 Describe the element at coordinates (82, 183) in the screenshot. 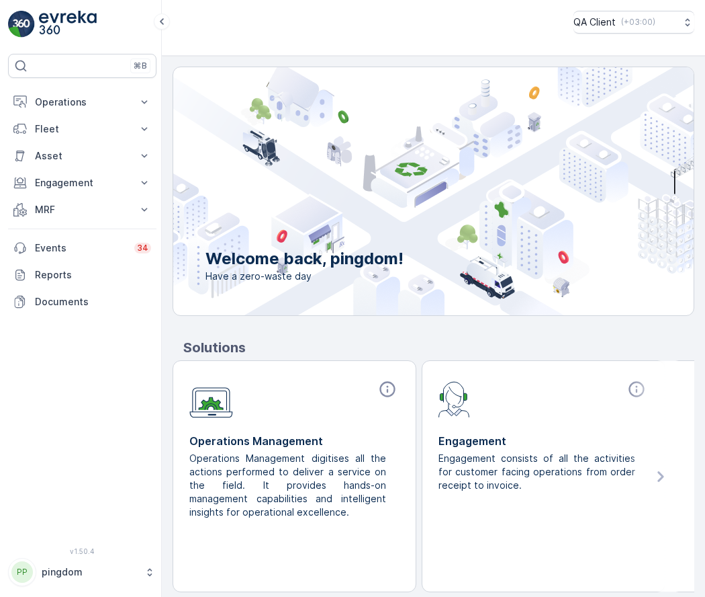

I see `button: Engagement` at that location.